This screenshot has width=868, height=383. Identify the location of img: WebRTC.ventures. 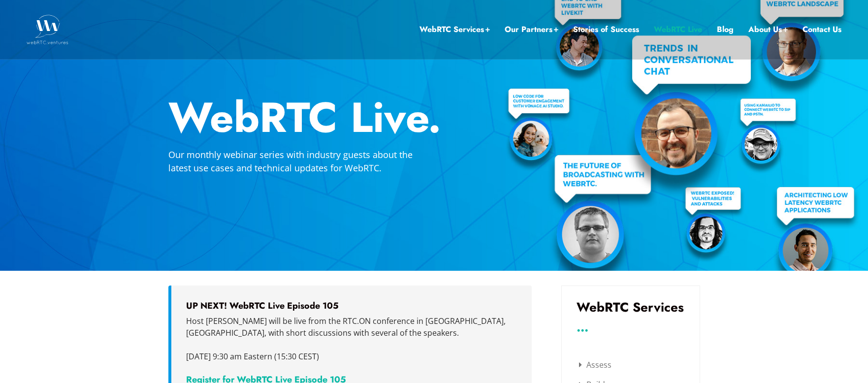
(48, 30).